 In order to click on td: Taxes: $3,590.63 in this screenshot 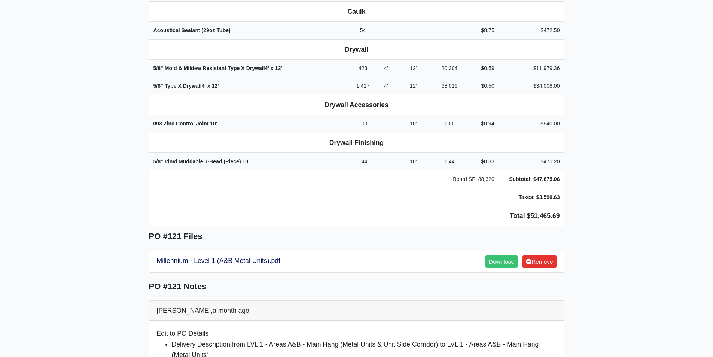, I will do `click(531, 197)`.